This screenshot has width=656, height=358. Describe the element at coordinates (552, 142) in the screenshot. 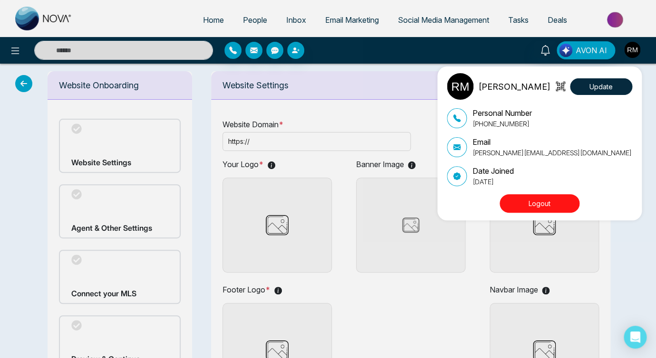

I see `p: Email` at that location.